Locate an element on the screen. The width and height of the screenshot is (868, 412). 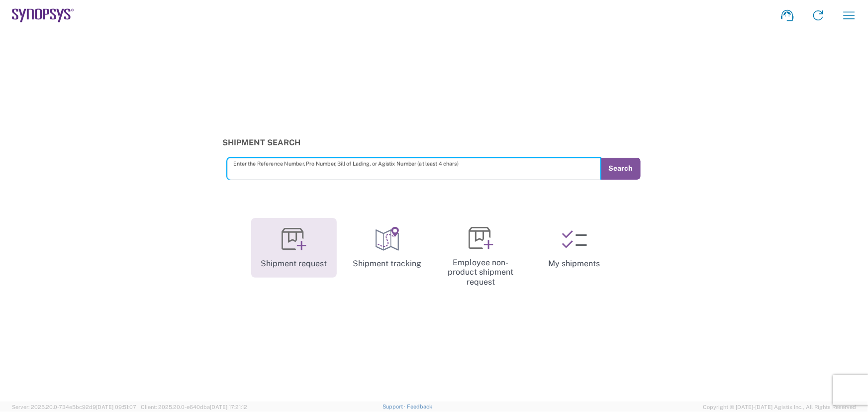
a: Shipment tracking is located at coordinates (387, 248).